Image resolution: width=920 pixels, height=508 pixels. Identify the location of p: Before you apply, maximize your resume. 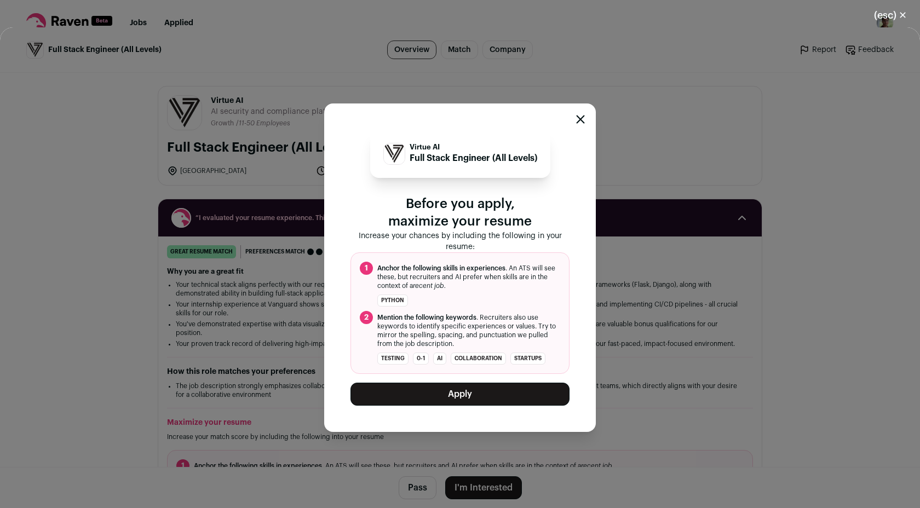
(460, 213).